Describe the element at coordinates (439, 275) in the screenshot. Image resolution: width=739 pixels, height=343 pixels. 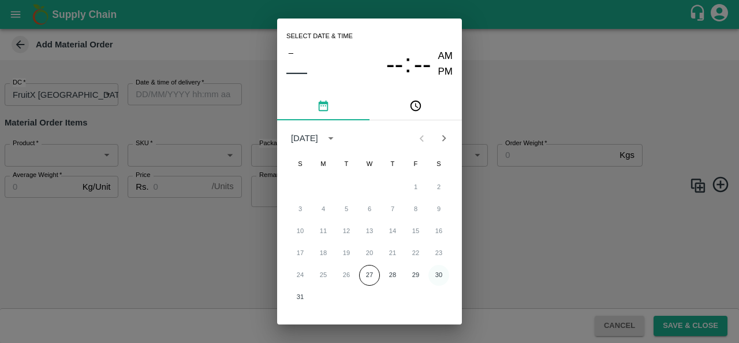
I see `button: 30` at that location.